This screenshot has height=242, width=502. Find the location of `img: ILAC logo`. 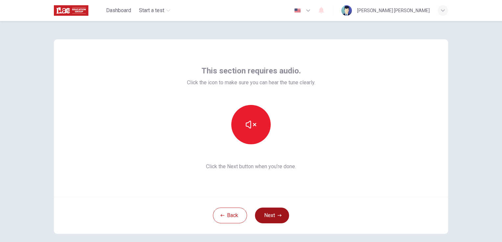

img: ILAC logo is located at coordinates (71, 11).